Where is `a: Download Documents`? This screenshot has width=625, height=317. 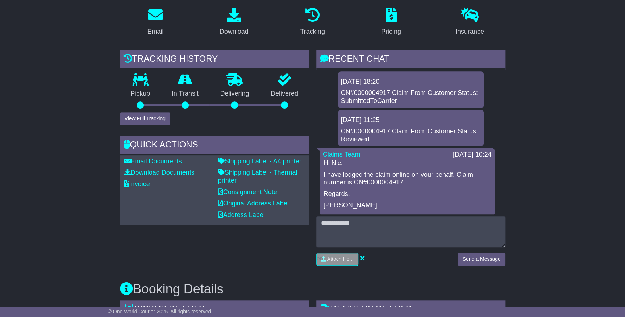
a: Download Documents is located at coordinates (159, 172).